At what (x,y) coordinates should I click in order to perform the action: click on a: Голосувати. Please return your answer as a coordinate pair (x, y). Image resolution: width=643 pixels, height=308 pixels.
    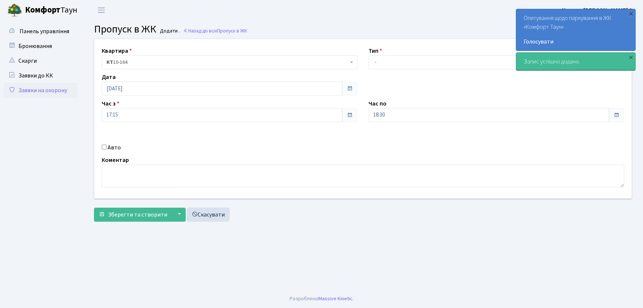
    Looking at the image, I should click on (575, 42).